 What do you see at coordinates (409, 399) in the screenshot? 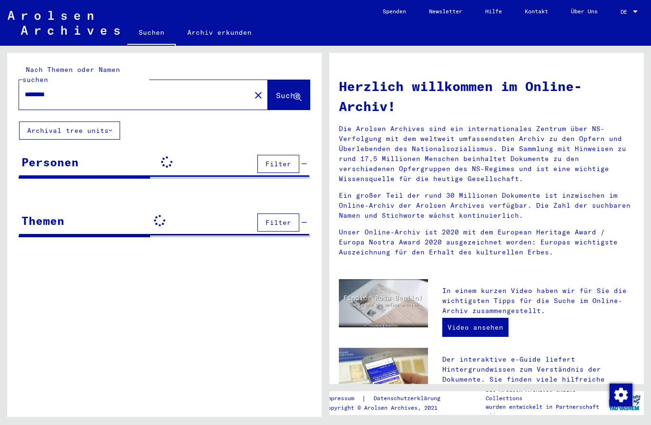
I see `a: Datenschutzerklärung` at bounding box center [409, 399].